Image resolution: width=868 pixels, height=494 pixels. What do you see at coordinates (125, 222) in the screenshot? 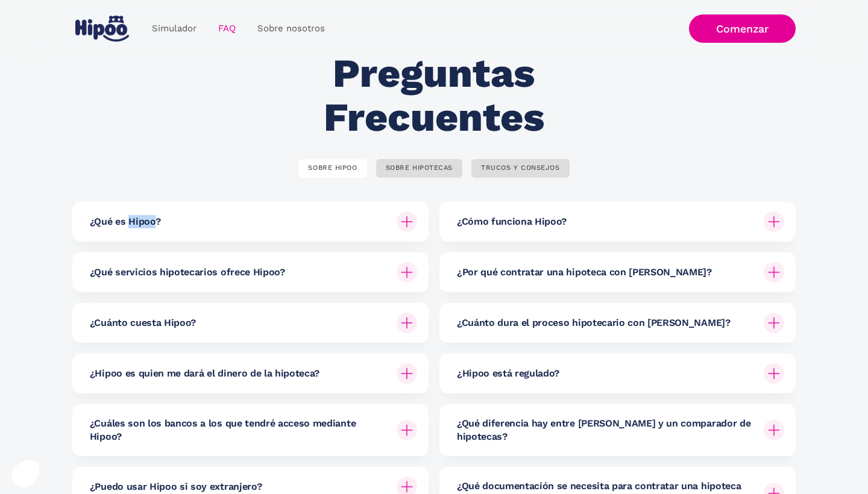
I see `h6: ¿Qué es Hipoo?` at bounding box center [125, 222].